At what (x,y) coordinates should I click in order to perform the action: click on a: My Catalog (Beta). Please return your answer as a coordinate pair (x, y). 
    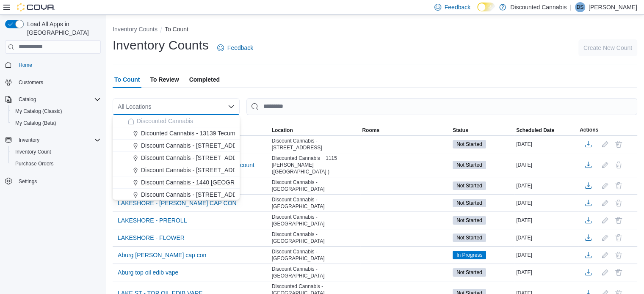
    Looking at the image, I should click on (36, 123).